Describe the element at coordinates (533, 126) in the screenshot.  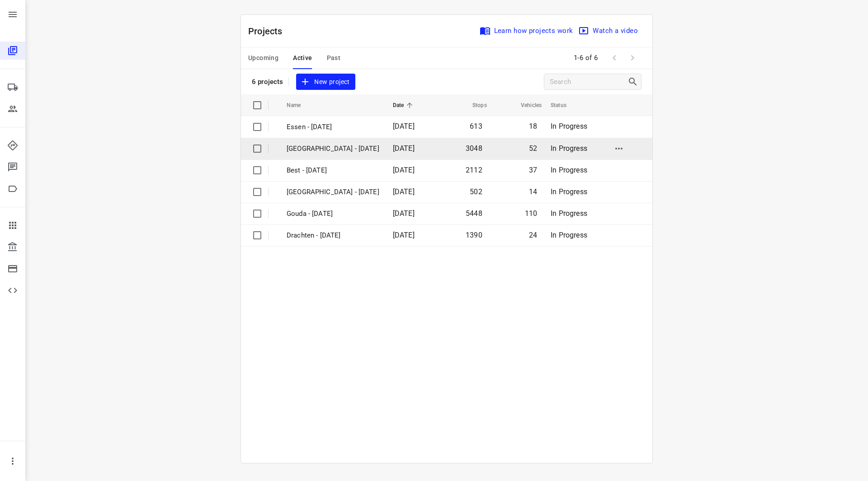
I see `span: 18` at that location.